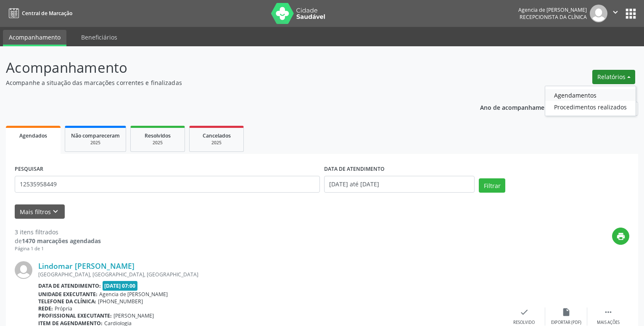 The width and height of the screenshot is (644, 326). What do you see at coordinates (46, 308) in the screenshot?
I see `b: Rede:` at bounding box center [46, 308].